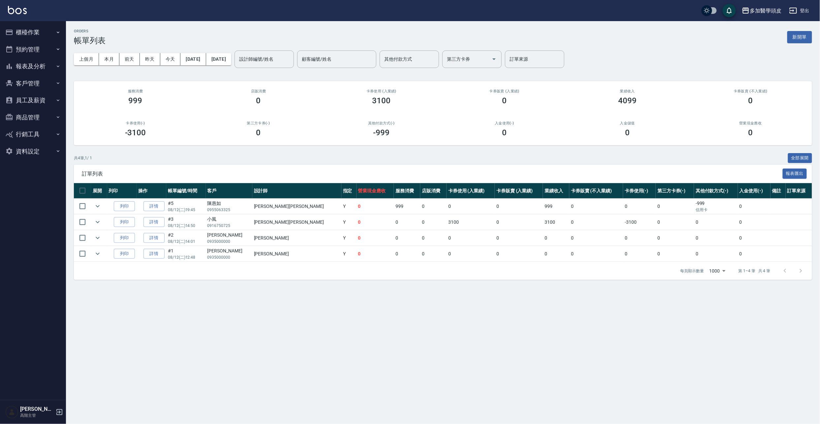 The width and height of the screenshot is (820, 424). What do you see at coordinates (693, 271) in the screenshot?
I see `p: 每頁顯示數量` at bounding box center [693, 271].